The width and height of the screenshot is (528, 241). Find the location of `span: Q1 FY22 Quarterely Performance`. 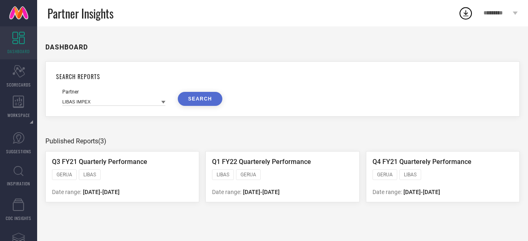

span: Q1 FY22 Quarterely Performance is located at coordinates (262, 162).